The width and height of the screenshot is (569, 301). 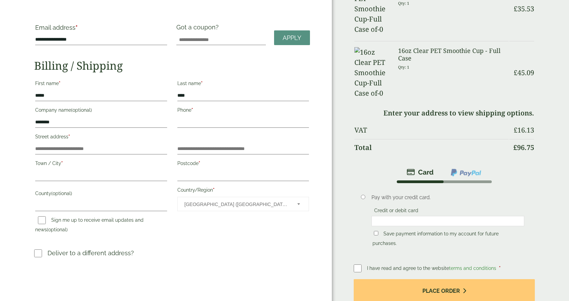 What do you see at coordinates (101, 138) in the screenshot?
I see `label: Street address` at bounding box center [101, 138].